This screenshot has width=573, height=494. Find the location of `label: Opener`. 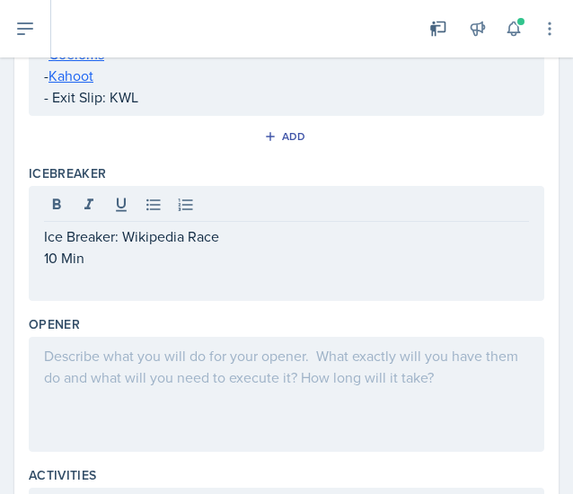

label: Opener is located at coordinates (54, 324).